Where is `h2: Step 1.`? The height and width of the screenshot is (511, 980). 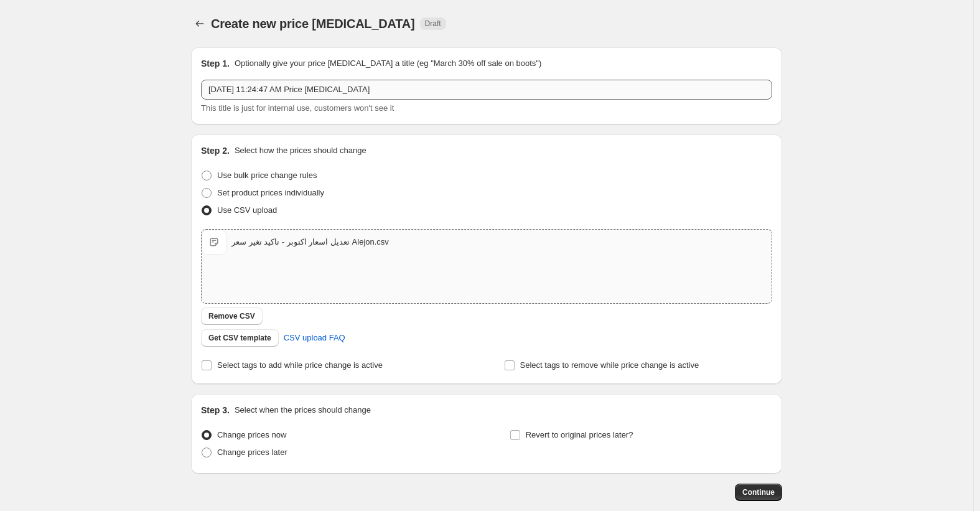
h2: Step 1. is located at coordinates (215, 64).